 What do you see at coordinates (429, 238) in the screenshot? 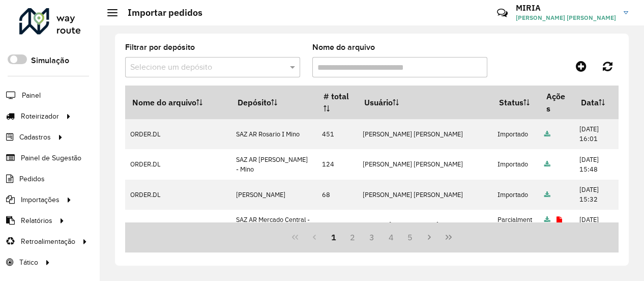
I see `button: Next Page` at bounding box center [429, 238].